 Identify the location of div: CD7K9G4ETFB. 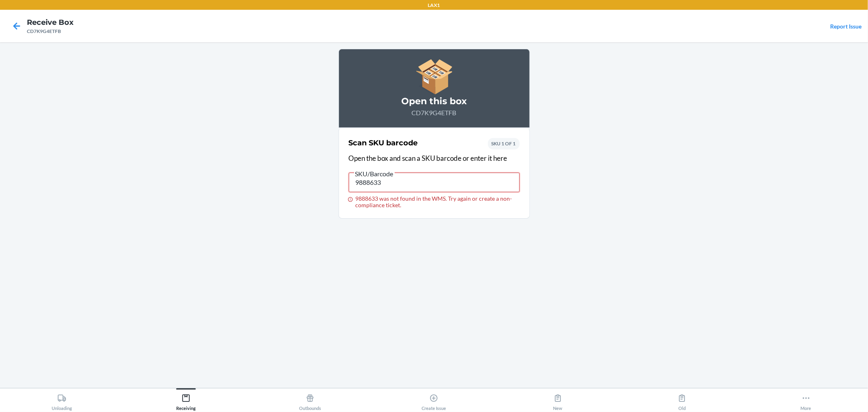
(50, 31).